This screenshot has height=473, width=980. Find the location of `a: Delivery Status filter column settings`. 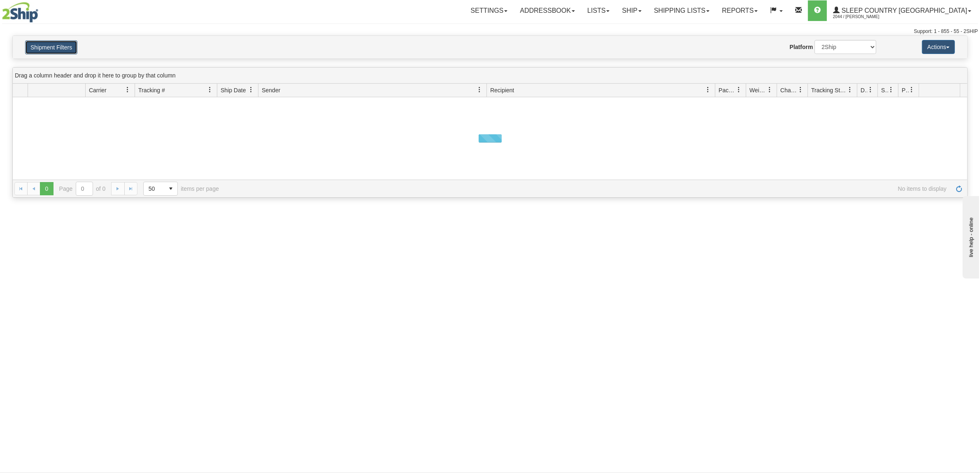

a: Delivery Status filter column settings is located at coordinates (870, 89).